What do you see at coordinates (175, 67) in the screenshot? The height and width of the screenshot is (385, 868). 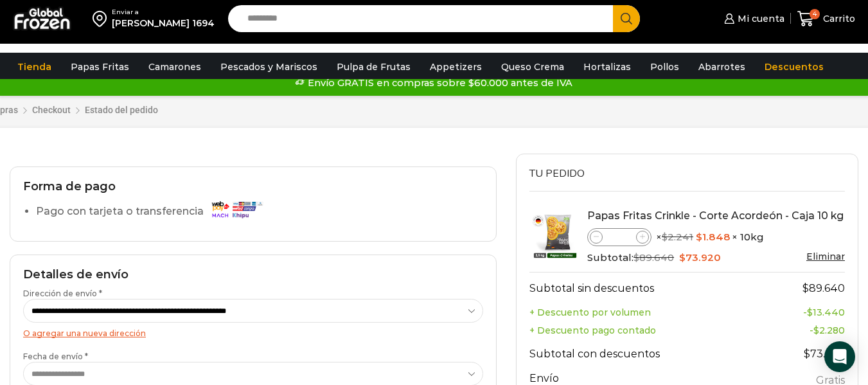 I see `a: Camarones` at bounding box center [175, 67].